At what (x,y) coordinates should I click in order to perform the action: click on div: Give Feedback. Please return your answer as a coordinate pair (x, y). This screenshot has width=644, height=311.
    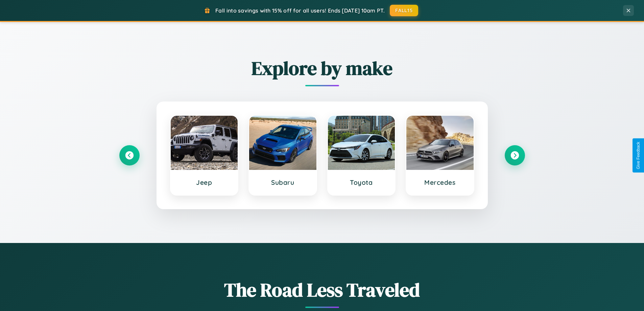
    Looking at the image, I should click on (638, 156).